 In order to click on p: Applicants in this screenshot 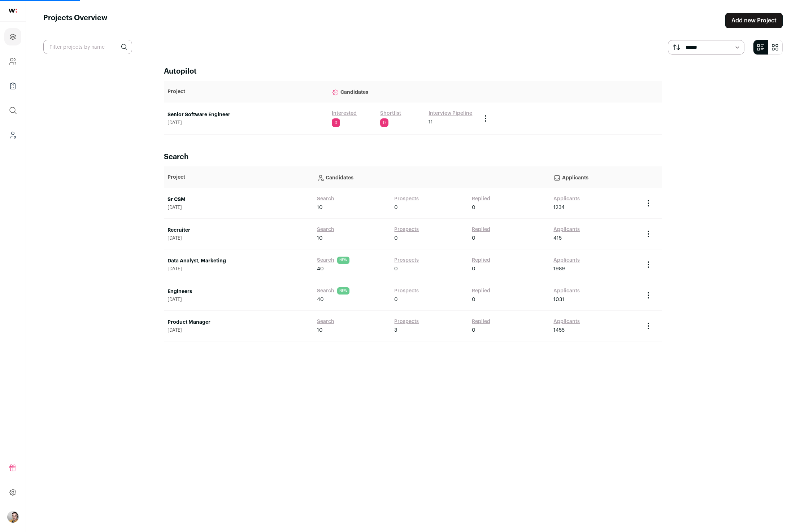, I will do `click(595, 177)`.